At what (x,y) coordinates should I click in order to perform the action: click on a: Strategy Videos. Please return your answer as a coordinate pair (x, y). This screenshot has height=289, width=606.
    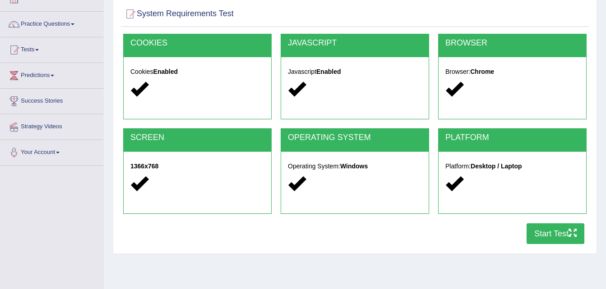
    Looking at the image, I should click on (52, 126).